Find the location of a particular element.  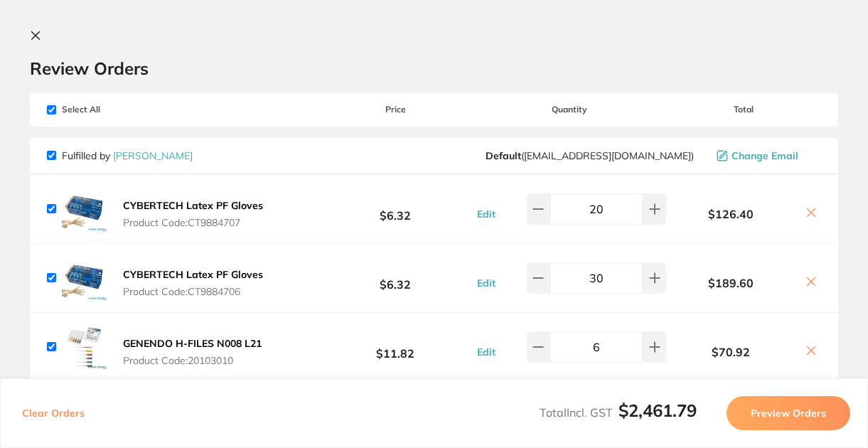

b: $11.82 is located at coordinates (396, 347).